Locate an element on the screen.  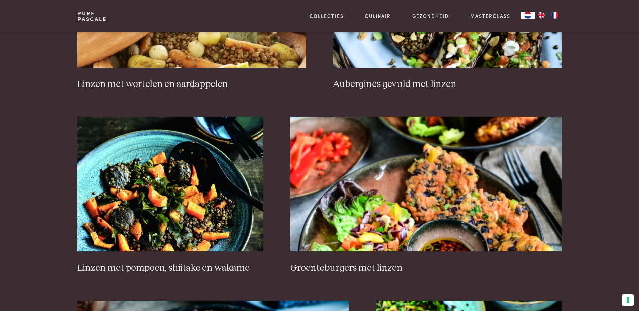
a: Linzen met pompoen, shiitake en wakame Linzen met pompoen, shiitake en wakame is located at coordinates (171, 196).